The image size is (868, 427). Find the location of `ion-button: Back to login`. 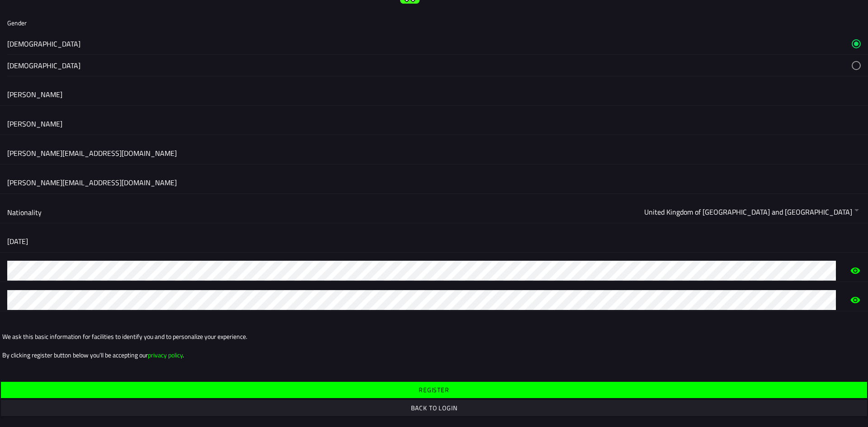

ion-button: Back to login is located at coordinates (434, 409).